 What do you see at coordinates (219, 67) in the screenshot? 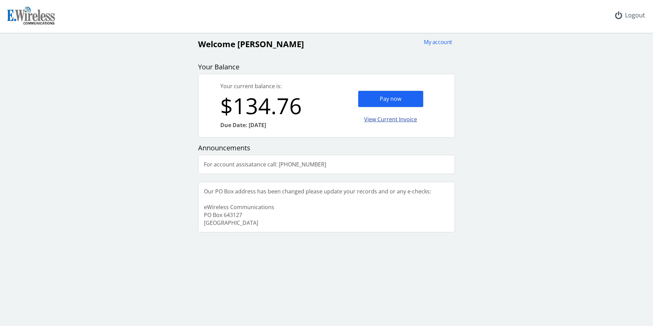
I see `span: Your Balance` at bounding box center [219, 67].